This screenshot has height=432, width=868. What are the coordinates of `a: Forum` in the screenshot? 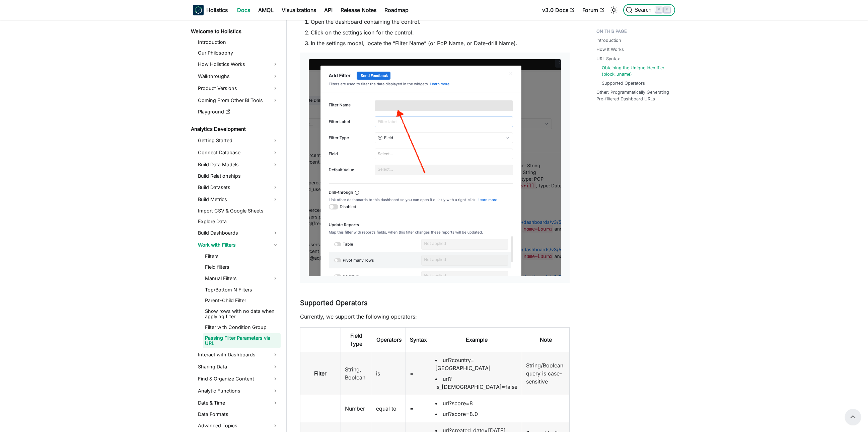 It's located at (593, 10).